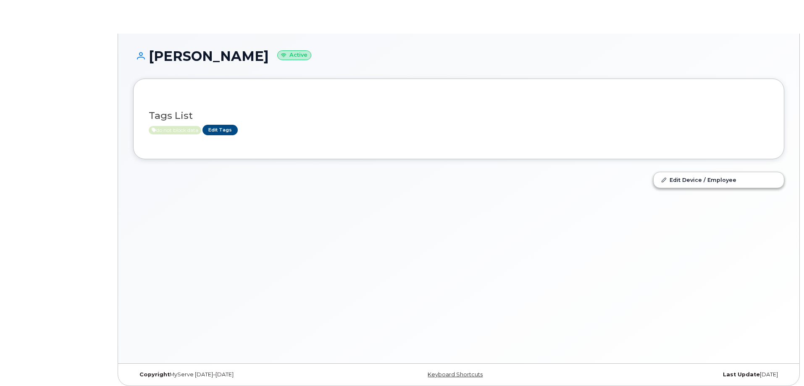  Describe the element at coordinates (455, 374) in the screenshot. I see `a: Keyboard Shortcuts` at that location.